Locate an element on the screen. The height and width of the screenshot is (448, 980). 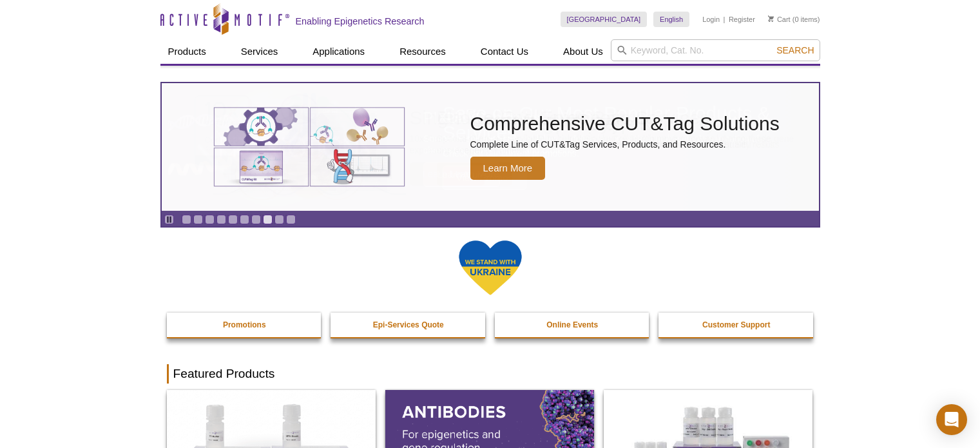
a: Go to slide 4 is located at coordinates (221, 219).